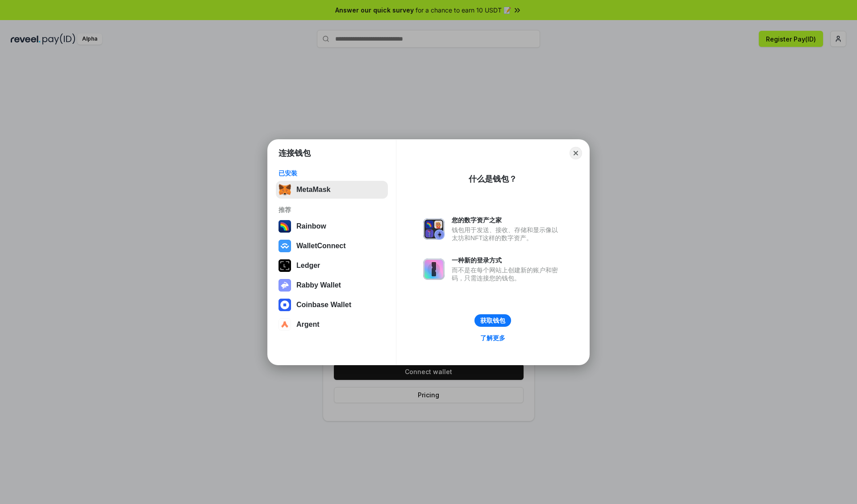 The width and height of the screenshot is (857, 504). I want to click on div: 推荐, so click(332, 210).